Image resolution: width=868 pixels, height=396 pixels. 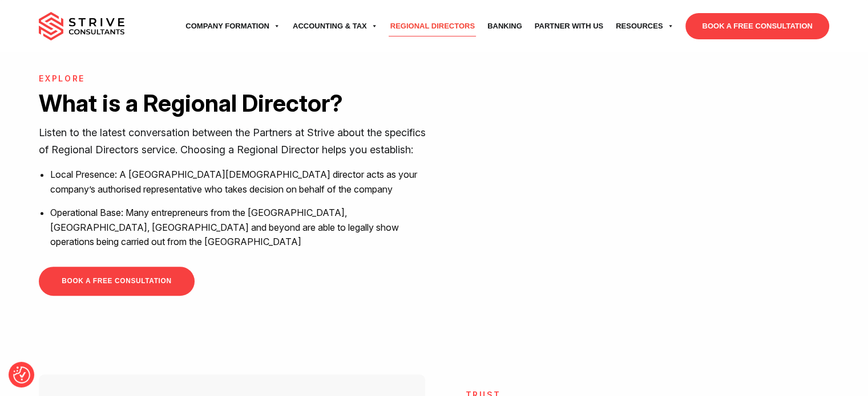 What do you see at coordinates (233, 27) in the screenshot?
I see `a: Company Formation` at bounding box center [233, 27].